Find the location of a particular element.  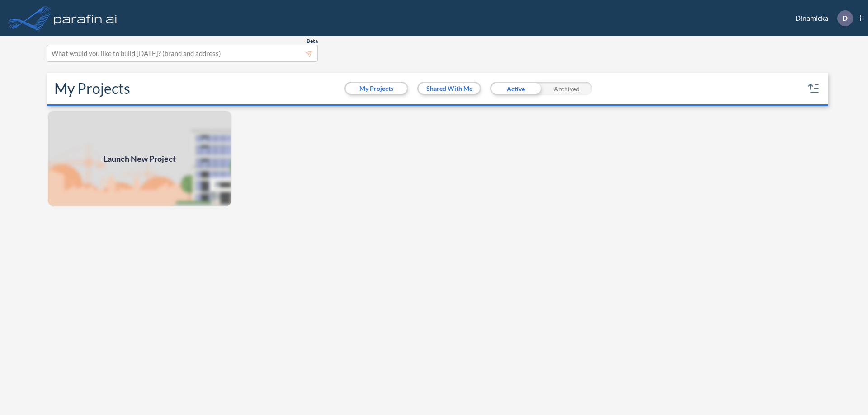

p: D is located at coordinates (845, 18).